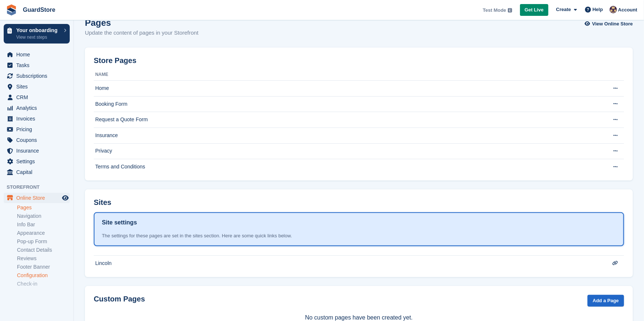  I want to click on td: Home, so click(346, 89).